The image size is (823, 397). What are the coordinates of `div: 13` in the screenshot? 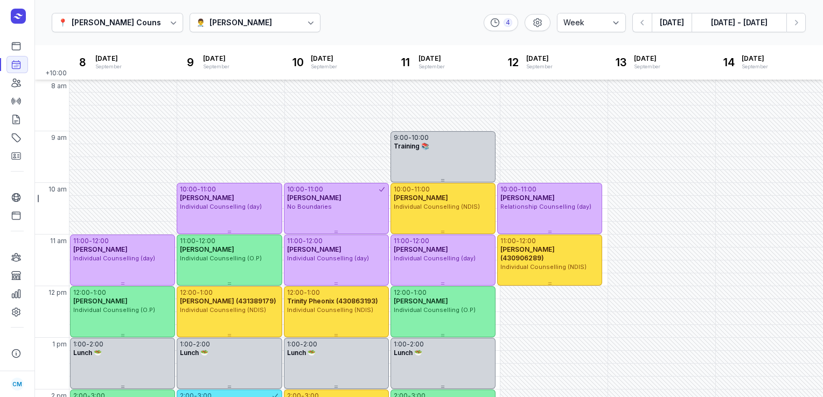 It's located at (621, 62).